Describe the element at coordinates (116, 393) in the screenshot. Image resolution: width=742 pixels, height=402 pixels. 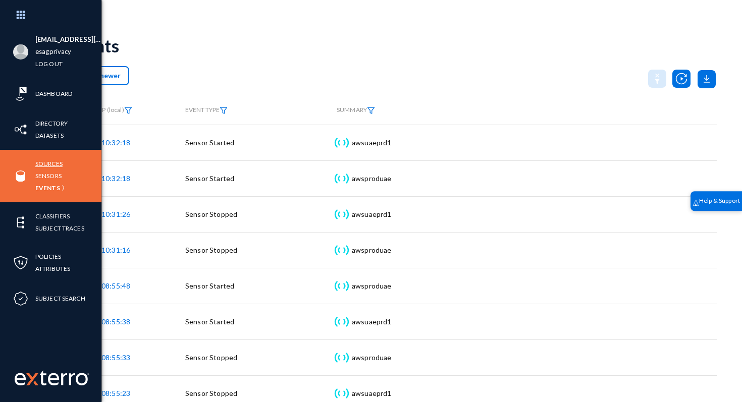
I see `span: 08:55:23` at that location.